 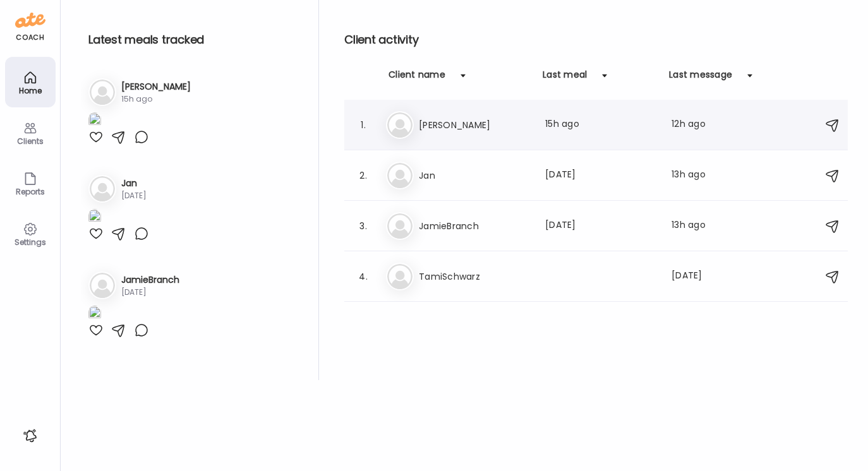 I want to click on h2: Client activity, so click(x=596, y=40).